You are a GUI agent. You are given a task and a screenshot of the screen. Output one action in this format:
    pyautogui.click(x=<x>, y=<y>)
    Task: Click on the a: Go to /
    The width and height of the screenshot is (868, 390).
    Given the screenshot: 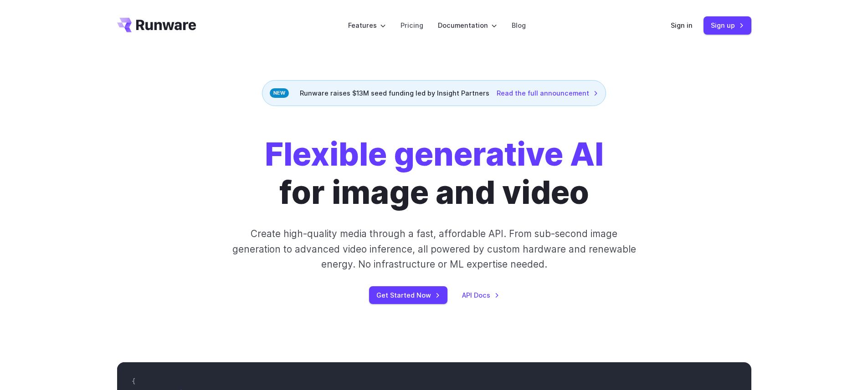 What is the action you would take?
    pyautogui.click(x=157, y=25)
    